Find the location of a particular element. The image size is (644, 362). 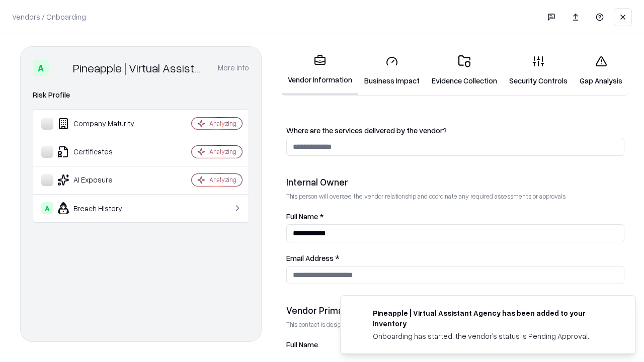

a: Vendor Information is located at coordinates (320, 70).